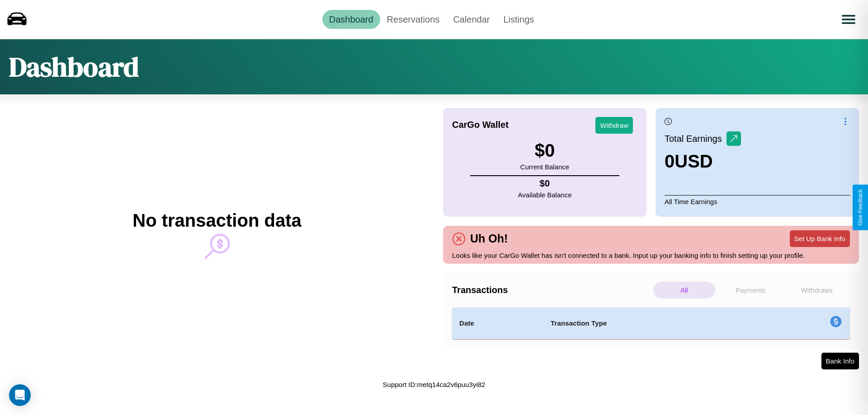 The image size is (868, 415). Describe the element at coordinates (695, 139) in the screenshot. I see `p: Total Earnings` at that location.